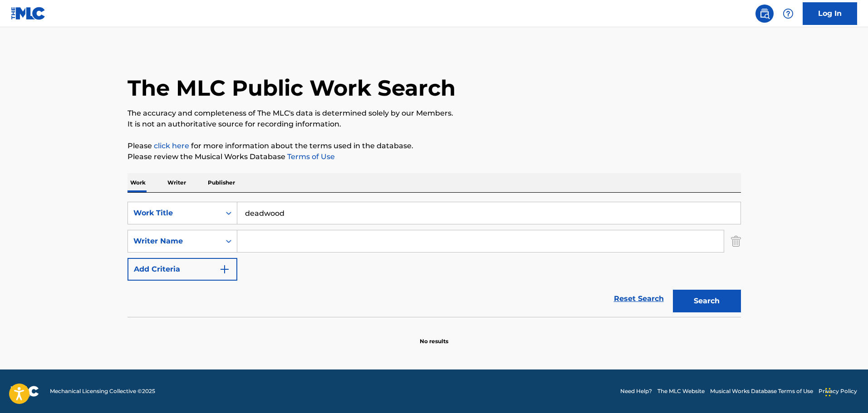 This screenshot has height=413, width=868. Describe the element at coordinates (28, 13) in the screenshot. I see `img: MLC Logo` at that location.